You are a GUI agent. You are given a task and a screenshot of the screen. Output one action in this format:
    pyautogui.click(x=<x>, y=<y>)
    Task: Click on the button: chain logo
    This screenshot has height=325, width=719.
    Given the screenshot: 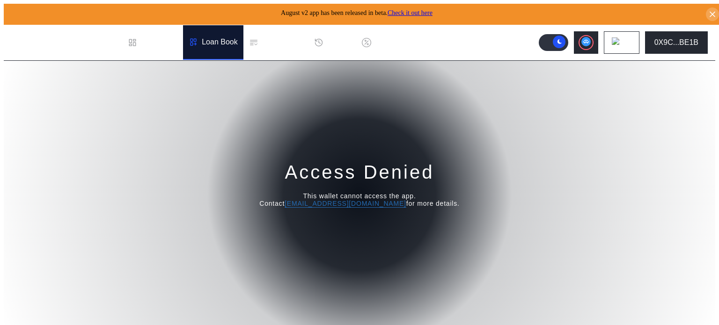 What is the action you would take?
    pyautogui.click(x=622, y=43)
    